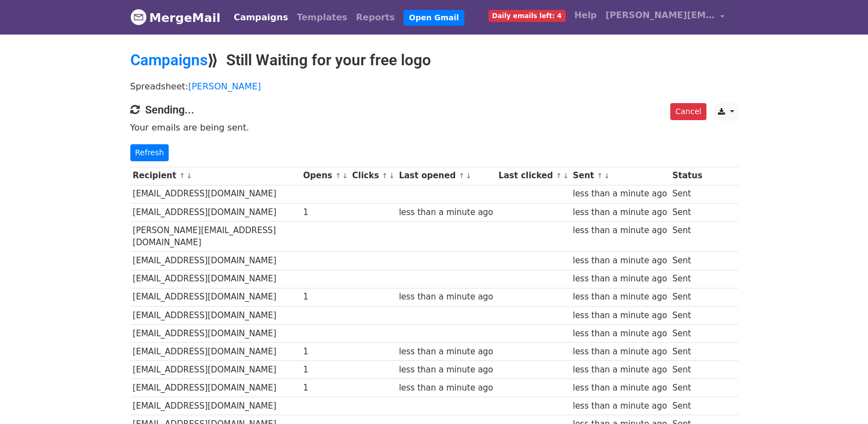  What do you see at coordinates (373, 176) in the screenshot?
I see `th: Clicks` at bounding box center [373, 176].